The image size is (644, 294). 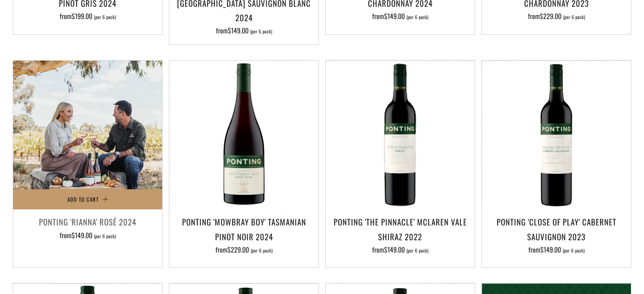 I want to click on a: Ponting 'The Pinnacle' McLaren Vale Shiraz 2022 from$149.00 (per 6 pack), so click(x=400, y=235).